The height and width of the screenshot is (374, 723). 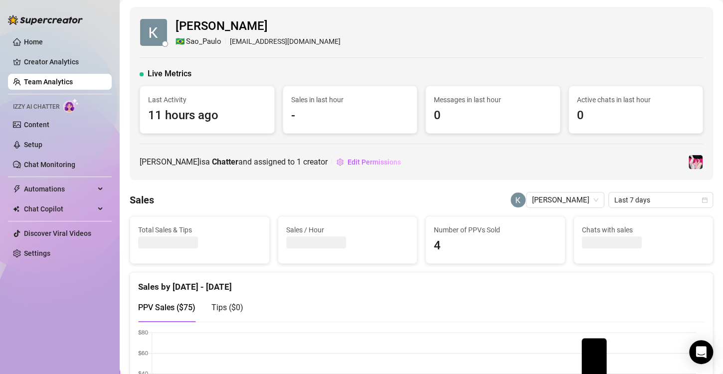 What do you see at coordinates (207, 100) in the screenshot?
I see `span: Last Activity` at bounding box center [207, 100].